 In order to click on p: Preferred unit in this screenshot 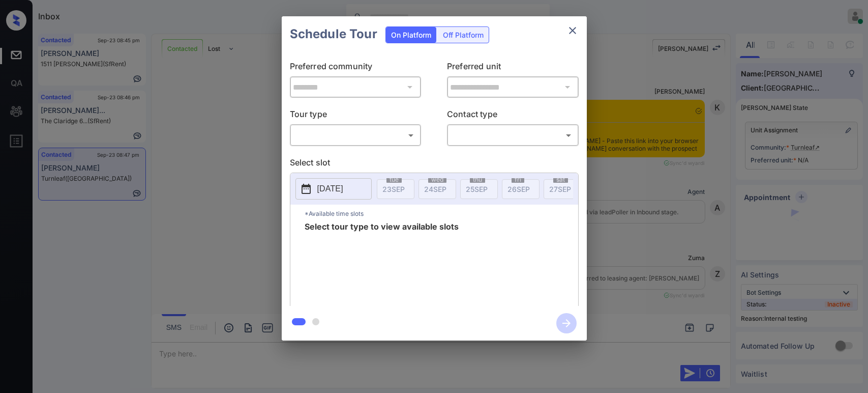, I will do `click(513, 68)`.